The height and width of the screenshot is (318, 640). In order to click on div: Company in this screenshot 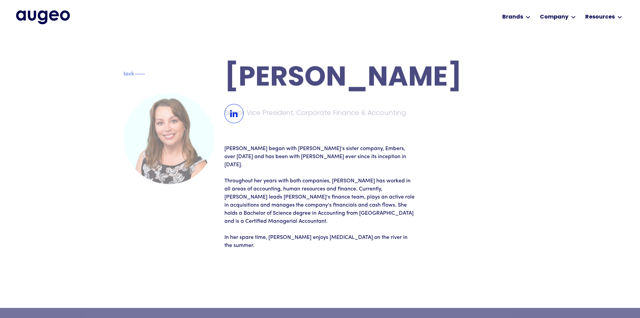, I will do `click(554, 17)`.